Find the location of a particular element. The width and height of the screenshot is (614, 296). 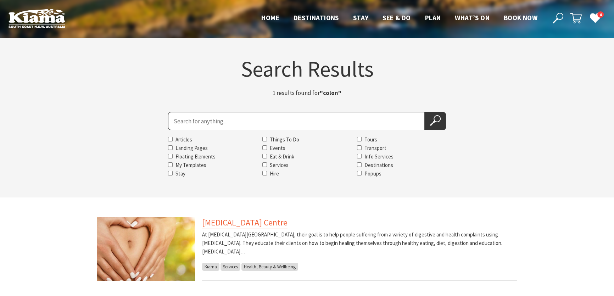

label: Destinations is located at coordinates (378, 165).